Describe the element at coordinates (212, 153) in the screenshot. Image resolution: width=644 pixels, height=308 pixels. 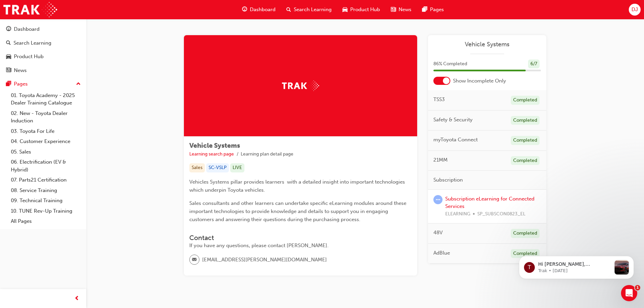
I see `a: Learning search page` at that location.